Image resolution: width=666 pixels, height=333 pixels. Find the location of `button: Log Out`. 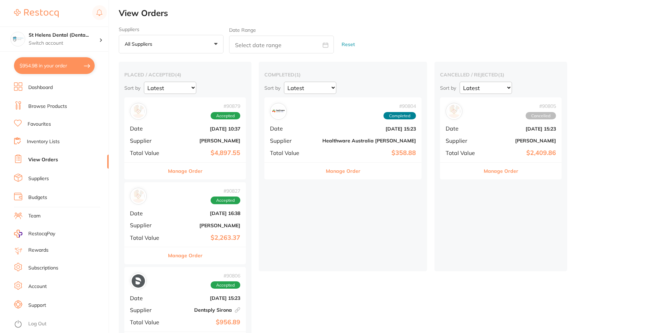

button: Log Out is located at coordinates (60, 325).